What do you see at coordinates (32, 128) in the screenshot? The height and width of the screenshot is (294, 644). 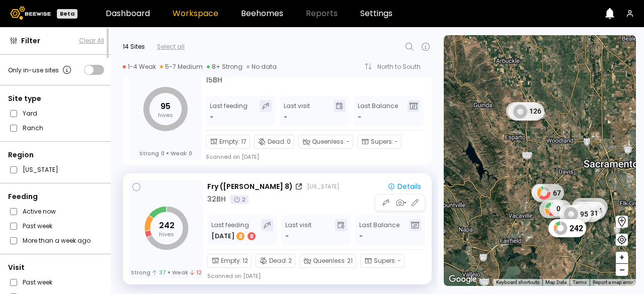 I see `label: Ranch` at bounding box center [32, 128].